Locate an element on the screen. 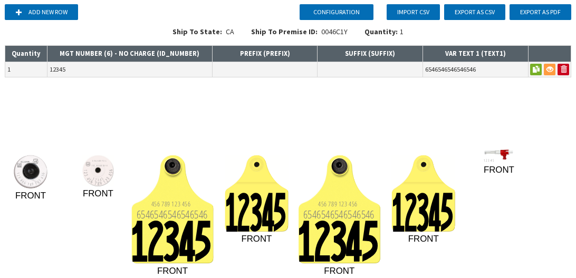 Image resolution: width=576 pixels, height=278 pixels. button: Export as PDF is located at coordinates (540, 12).